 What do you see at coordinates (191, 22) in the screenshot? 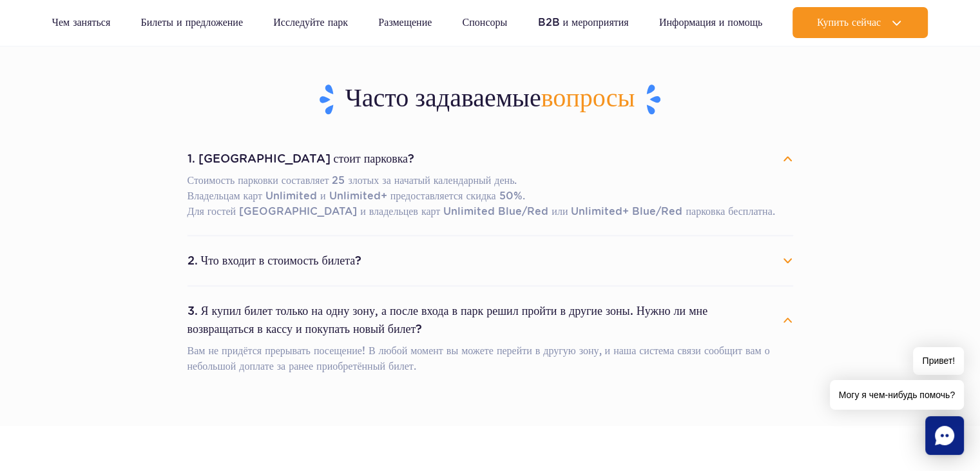
I see `font: Билеты и предложение` at bounding box center [191, 22].